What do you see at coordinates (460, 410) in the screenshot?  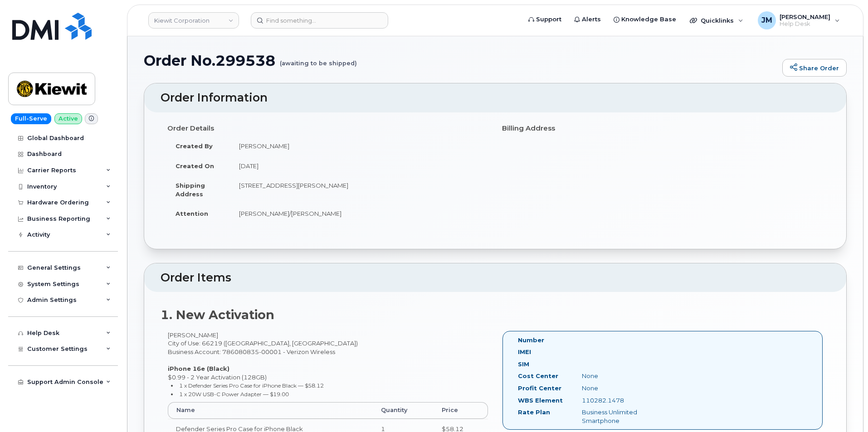 I see `th: Price` at bounding box center [460, 410].